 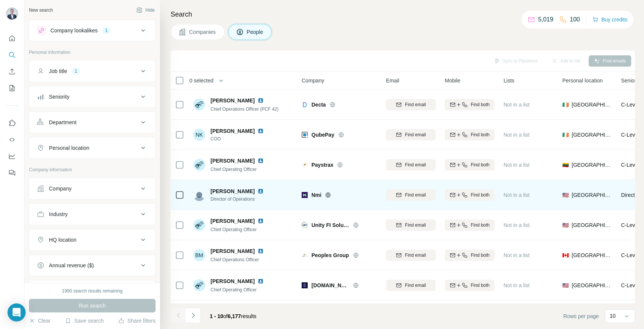 I want to click on span: Rows per page, so click(x=582, y=317).